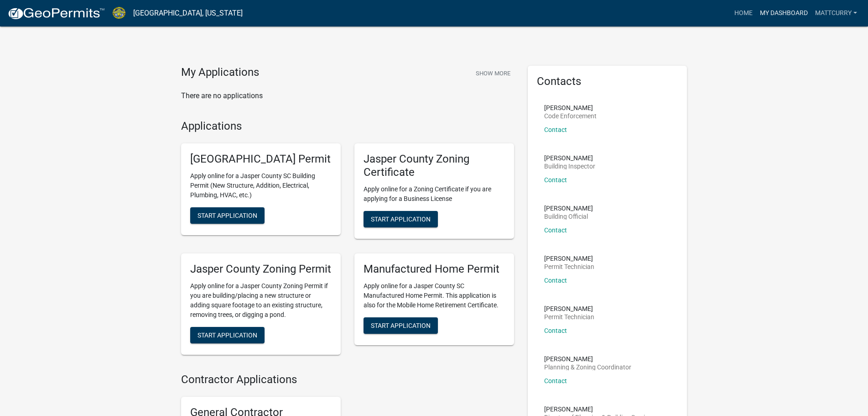 The width and height of the screenshot is (868, 416). Describe the element at coordinates (587, 367) in the screenshot. I see `p: Planning & Zoning Coordinator` at that location.